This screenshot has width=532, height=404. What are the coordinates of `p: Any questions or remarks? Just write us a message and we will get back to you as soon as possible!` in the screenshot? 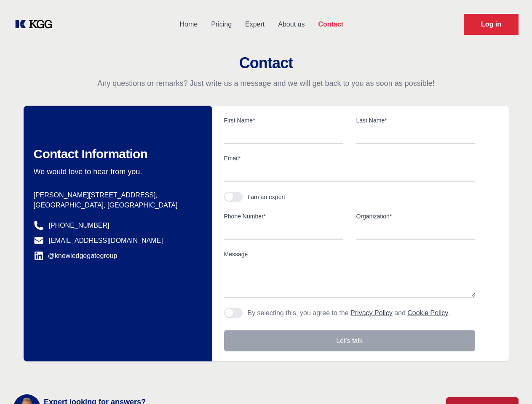 It's located at (266, 84).